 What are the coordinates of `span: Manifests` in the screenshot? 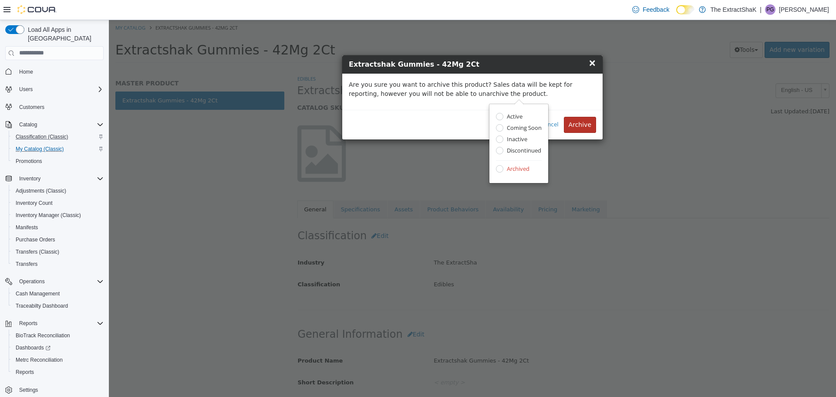 It's located at (27, 227).